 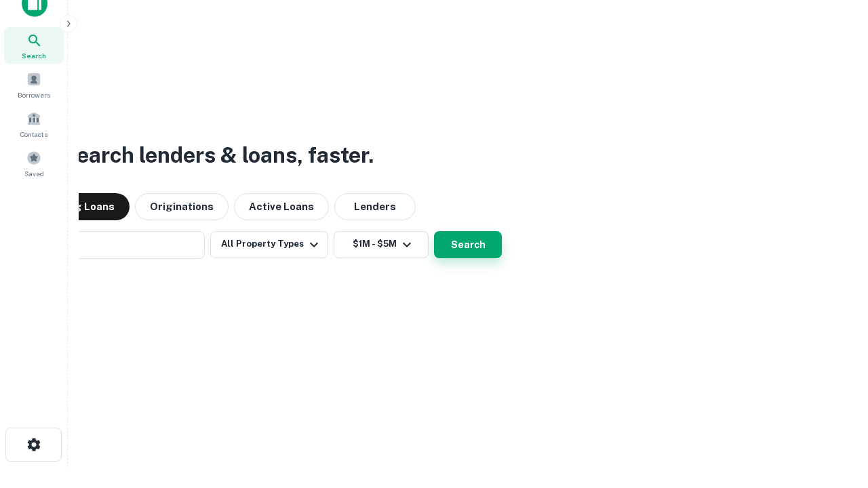 What do you see at coordinates (34, 124) in the screenshot?
I see `div: Contacts` at bounding box center [34, 124].